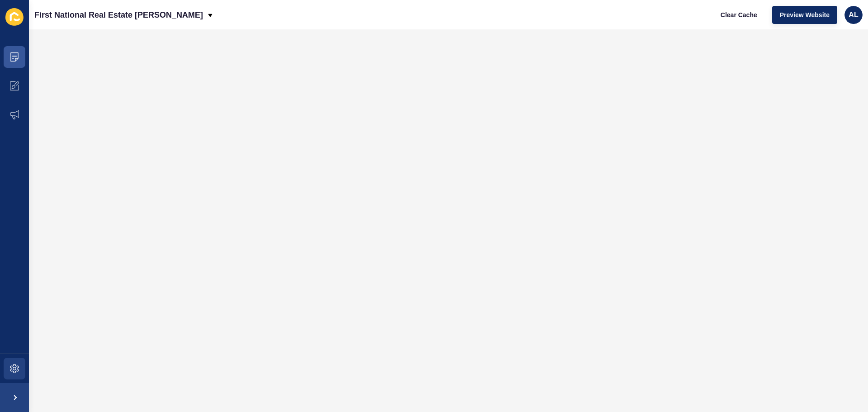 The image size is (868, 412). I want to click on span: Clear Cache, so click(739, 15).